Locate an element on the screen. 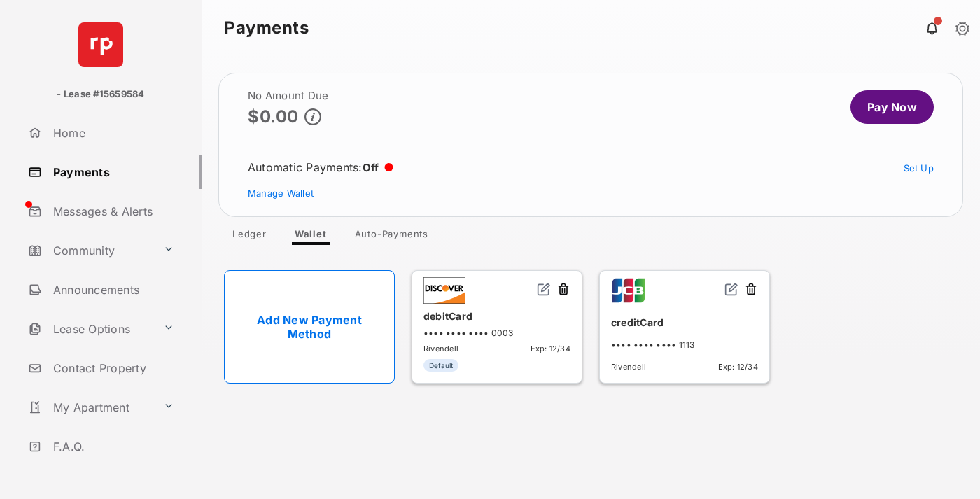  a: Announcements is located at coordinates (112, 289).